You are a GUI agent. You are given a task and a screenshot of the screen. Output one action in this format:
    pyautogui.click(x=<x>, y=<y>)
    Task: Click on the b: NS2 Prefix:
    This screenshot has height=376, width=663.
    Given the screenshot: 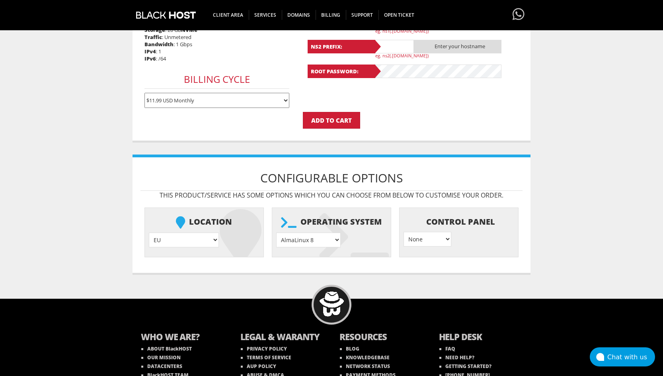 What is the action you would take?
    pyautogui.click(x=341, y=47)
    